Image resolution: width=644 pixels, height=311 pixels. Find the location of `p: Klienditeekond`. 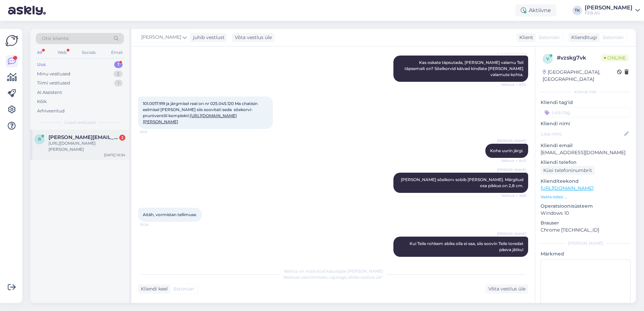

p: Klienditeekond is located at coordinates (585, 181).